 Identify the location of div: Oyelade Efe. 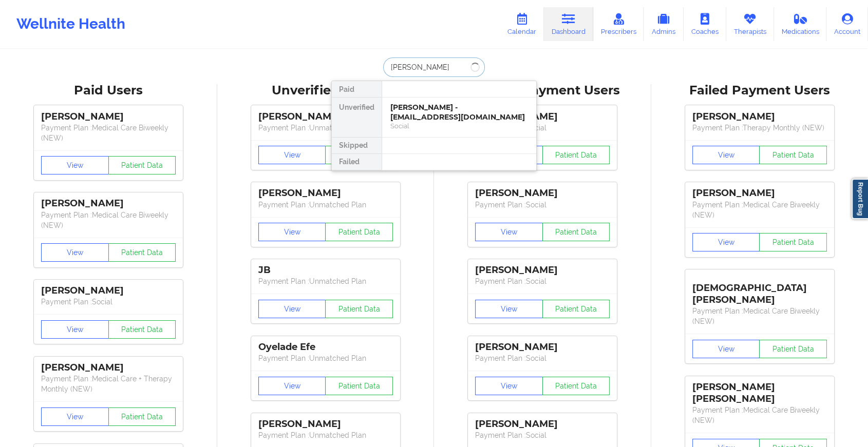
(326, 347).